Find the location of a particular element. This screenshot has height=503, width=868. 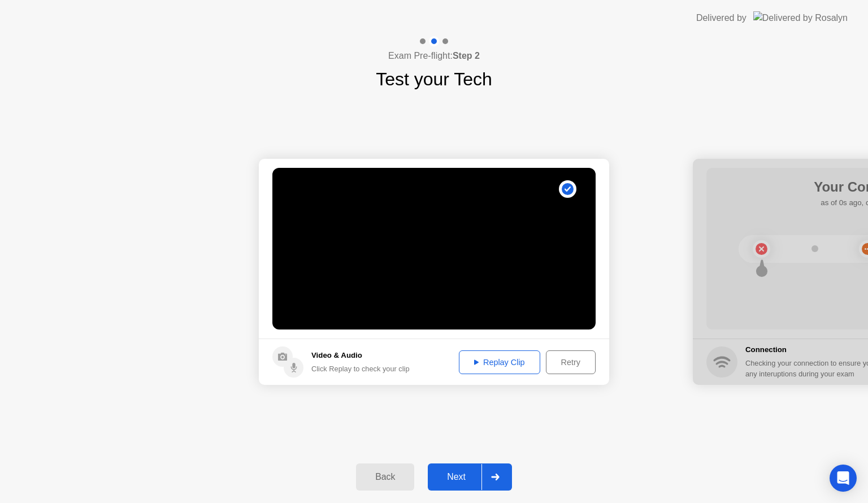

div: Click Replay to check your clip is located at coordinates (360, 368).